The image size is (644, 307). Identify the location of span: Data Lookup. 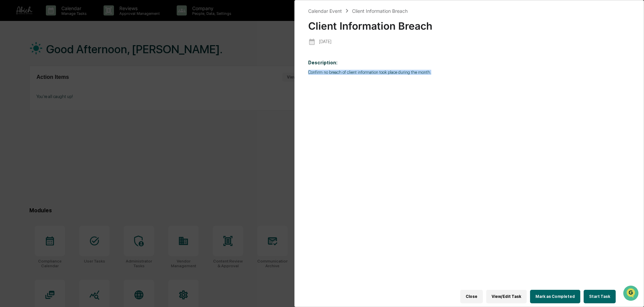
(28, 101).